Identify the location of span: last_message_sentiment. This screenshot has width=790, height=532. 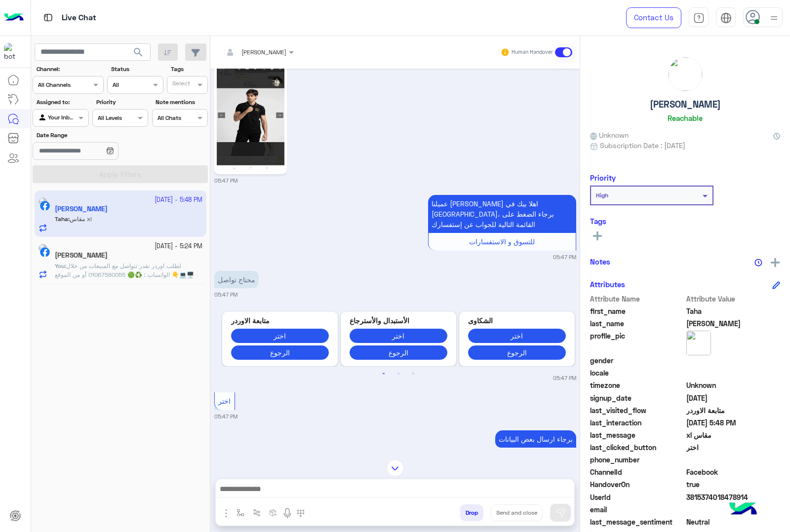
(637, 521).